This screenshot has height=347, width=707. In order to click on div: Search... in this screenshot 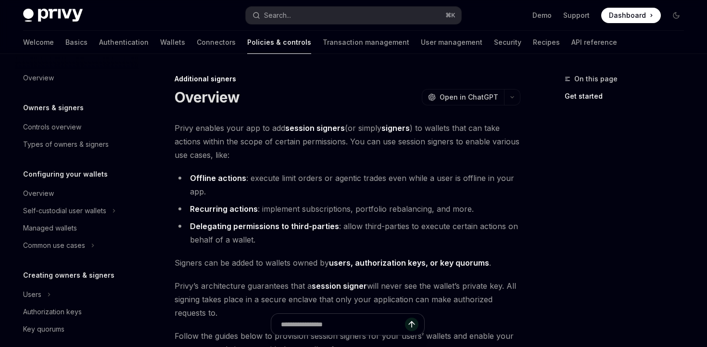, I will do `click(277, 15)`.